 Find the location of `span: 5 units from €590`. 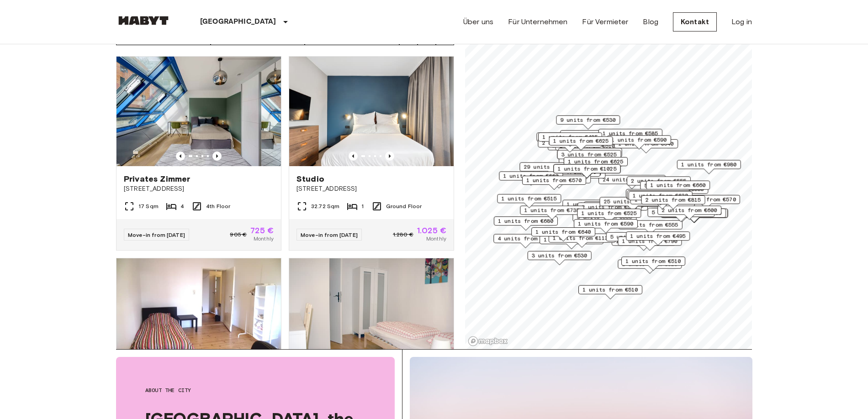

span: 5 units from €590 is located at coordinates (638, 237).